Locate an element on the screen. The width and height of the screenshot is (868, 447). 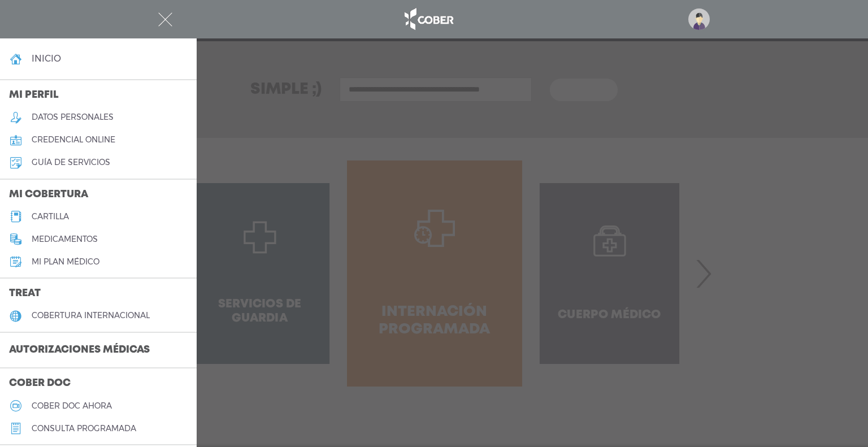
h5: cobertura internacional is located at coordinates (90, 315).